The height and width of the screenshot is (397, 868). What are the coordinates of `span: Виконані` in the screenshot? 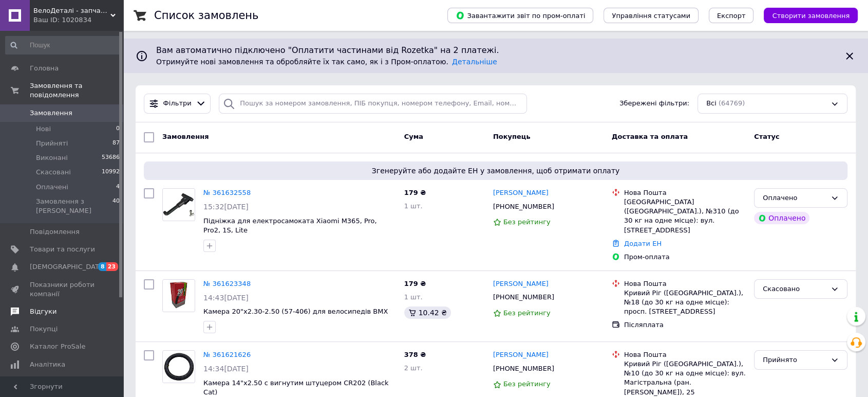 It's located at (52, 158).